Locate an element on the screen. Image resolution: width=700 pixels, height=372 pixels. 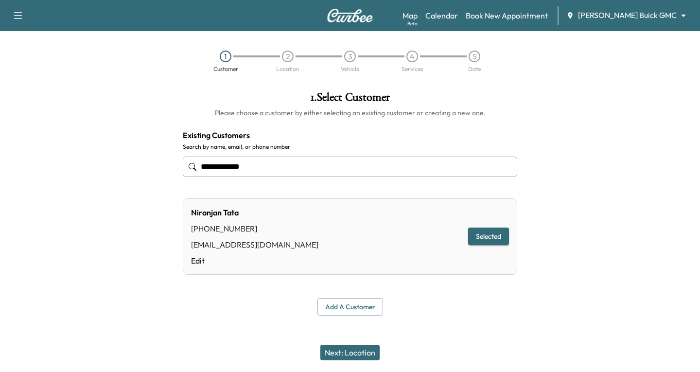
div: 4 is located at coordinates (412, 56).